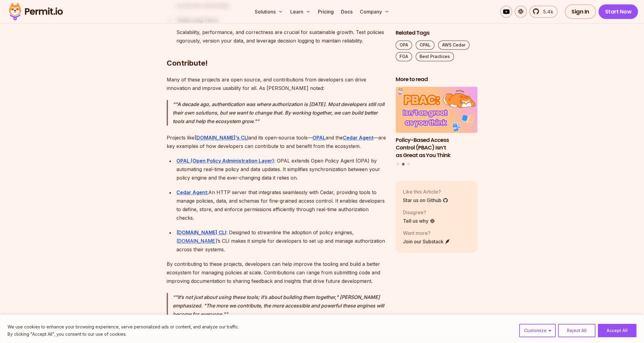 The height and width of the screenshot is (343, 644). I want to click on p: By contributing to these projects, developers can help improve the tooling and build a better eco..., so click(277, 272).